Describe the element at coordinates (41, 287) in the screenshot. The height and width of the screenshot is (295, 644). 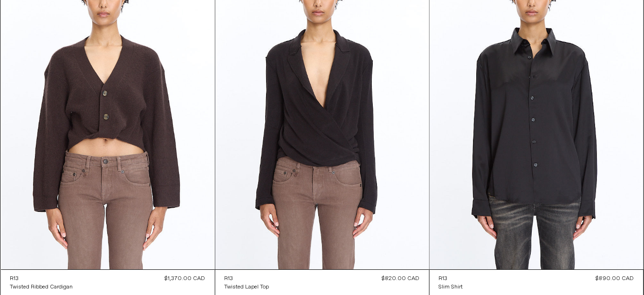
I see `a: Twisted Ribbed Cardigan` at that location.